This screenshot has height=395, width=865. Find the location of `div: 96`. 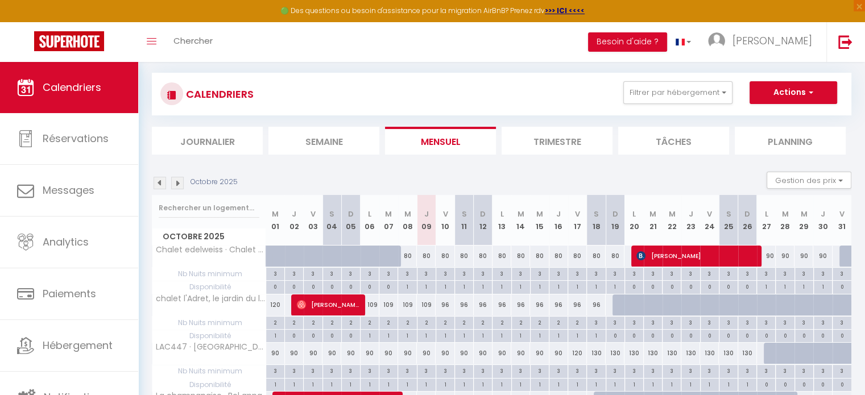

div: 96 is located at coordinates (539, 305).